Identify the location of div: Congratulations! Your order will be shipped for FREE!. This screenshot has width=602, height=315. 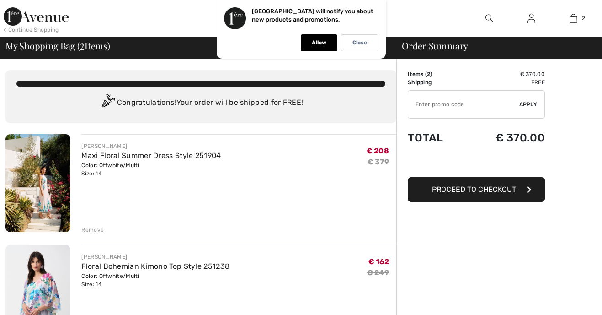
(201, 103).